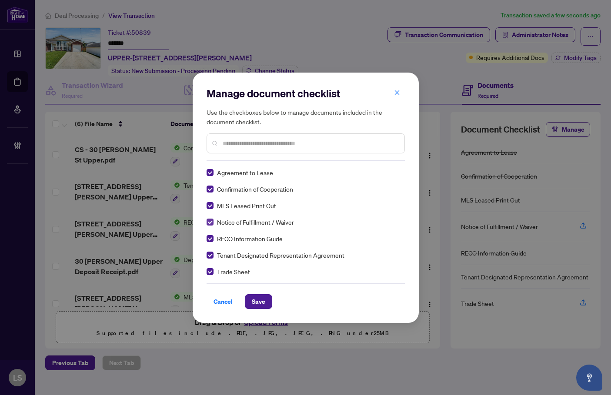 This screenshot has width=611, height=395. Describe the element at coordinates (245, 173) in the screenshot. I see `span: Agreement to Lease` at that location.